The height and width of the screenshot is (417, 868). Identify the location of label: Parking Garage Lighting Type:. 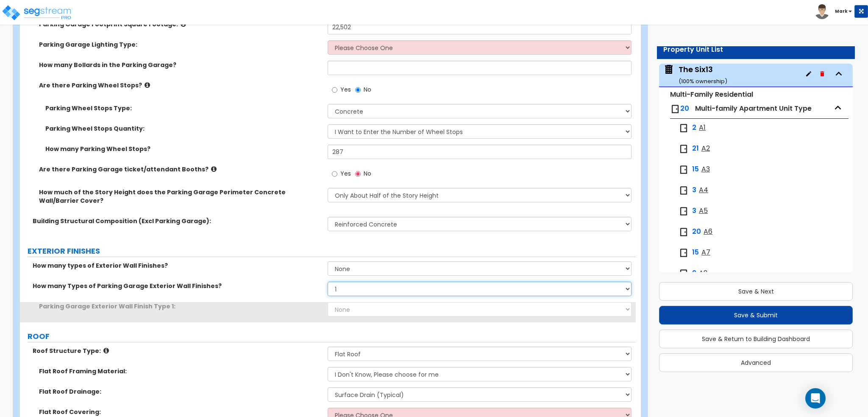
(180, 45).